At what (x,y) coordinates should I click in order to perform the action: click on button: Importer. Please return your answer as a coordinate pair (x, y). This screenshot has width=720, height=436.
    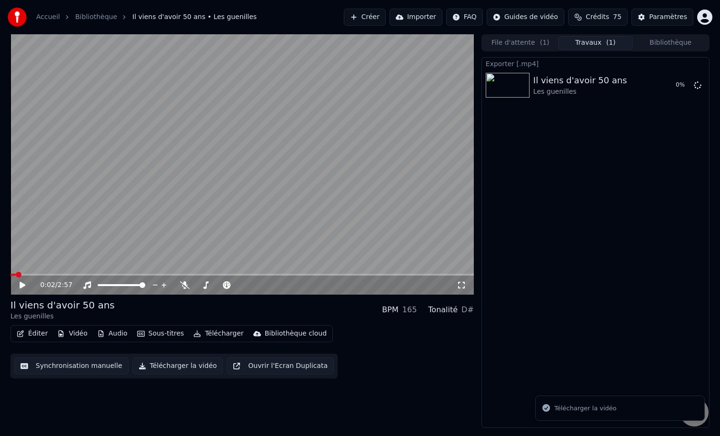
    Looking at the image, I should click on (416, 17).